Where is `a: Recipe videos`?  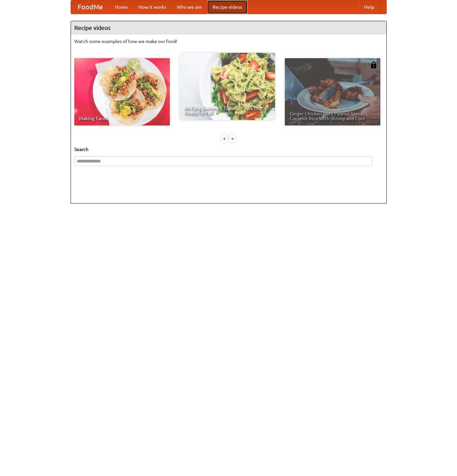
a: Recipe videos is located at coordinates (227, 7).